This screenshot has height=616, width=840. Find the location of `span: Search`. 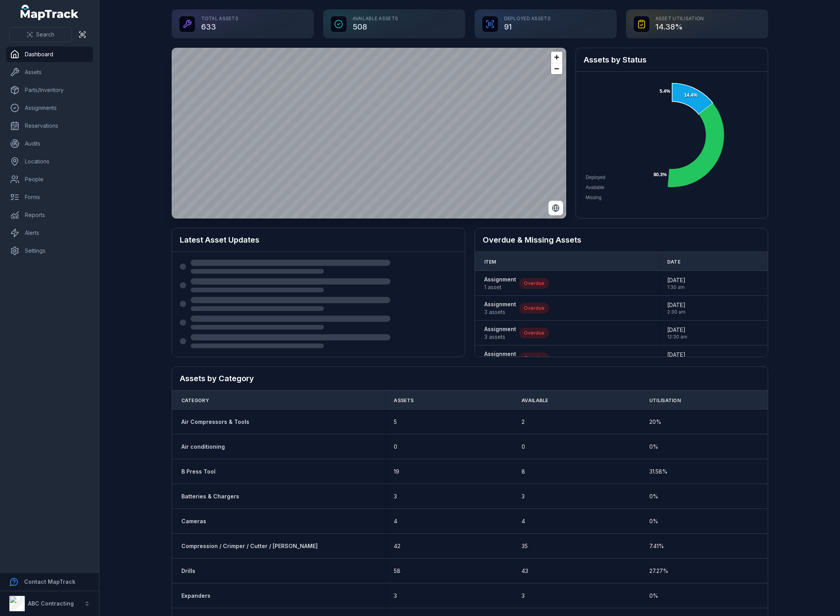

span: Search is located at coordinates (45, 34).